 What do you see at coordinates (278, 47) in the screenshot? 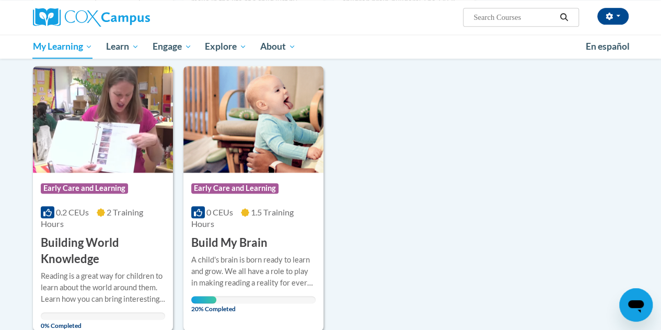
I see `span: About` at bounding box center [278, 47].